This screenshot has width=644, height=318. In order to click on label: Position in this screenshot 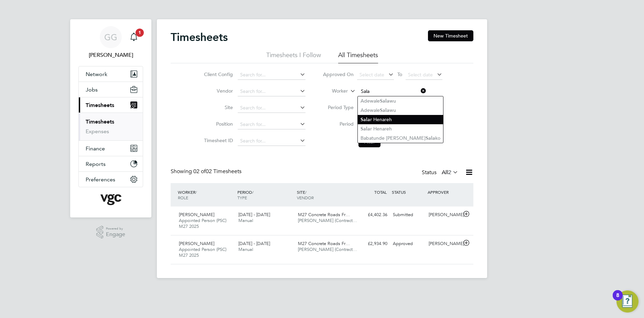, I will do `click(218, 124)`.